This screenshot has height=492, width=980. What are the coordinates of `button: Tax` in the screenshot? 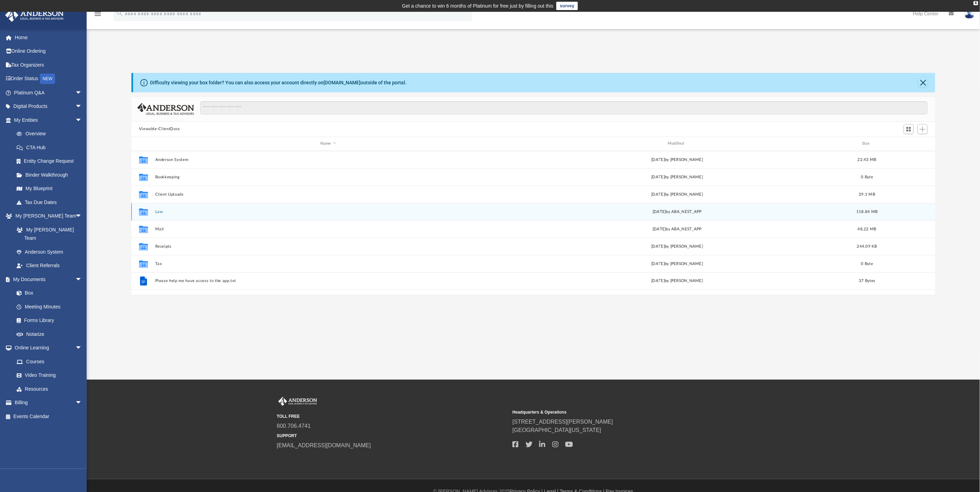 It's located at (328, 264).